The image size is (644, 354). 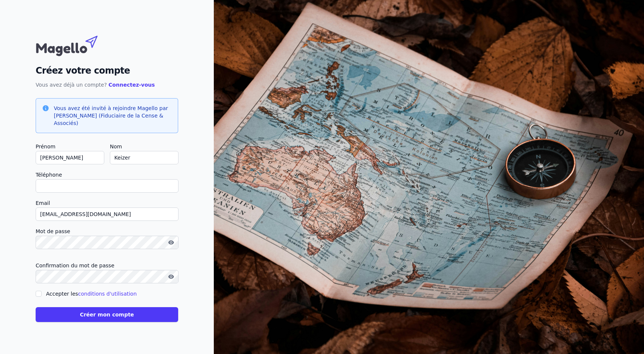 I want to click on label: Prénom, so click(x=70, y=146).